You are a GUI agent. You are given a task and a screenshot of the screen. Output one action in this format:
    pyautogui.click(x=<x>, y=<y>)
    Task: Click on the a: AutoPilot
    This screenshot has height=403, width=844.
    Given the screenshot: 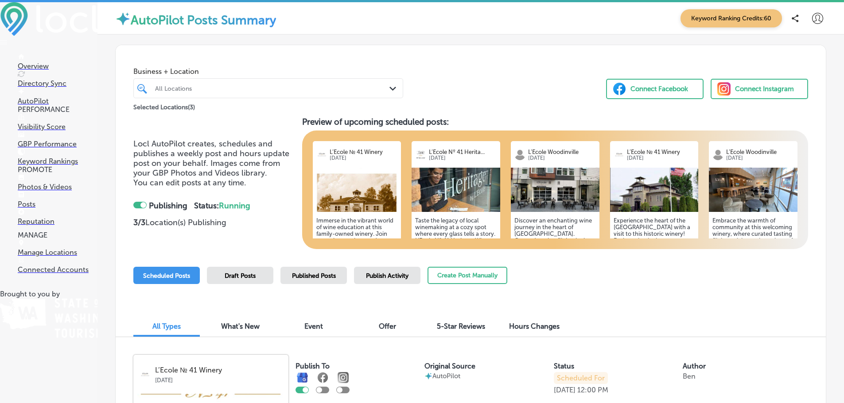 What is the action you would take?
    pyautogui.click(x=58, y=97)
    